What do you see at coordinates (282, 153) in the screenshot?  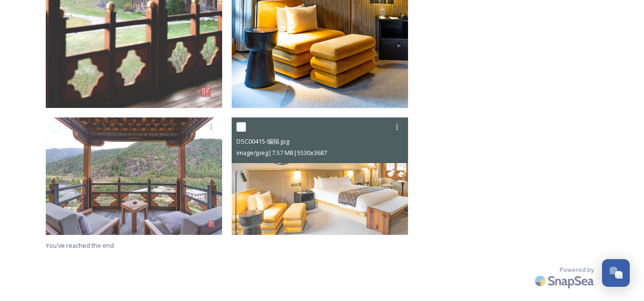 I see `span: image/jpeg | 7.57 MB | 5530 x 3687` at bounding box center [282, 153].